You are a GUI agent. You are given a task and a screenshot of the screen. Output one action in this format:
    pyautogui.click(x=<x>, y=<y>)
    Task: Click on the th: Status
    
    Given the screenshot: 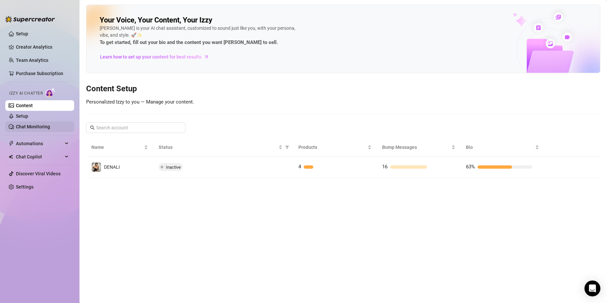 What is the action you would take?
    pyautogui.click(x=223, y=147)
    